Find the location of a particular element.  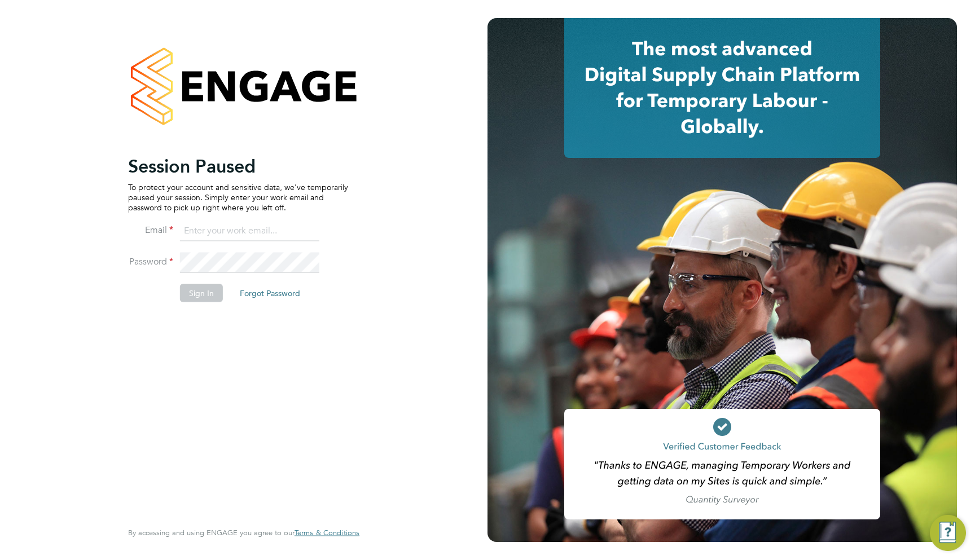

button: Engage Resource Center is located at coordinates (948, 533).